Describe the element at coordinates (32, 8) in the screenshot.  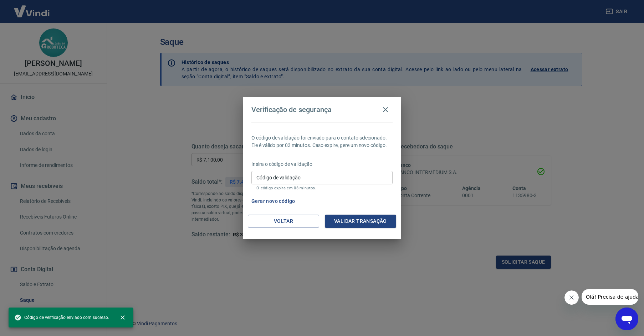
I see `span: Olá! Precisa de ajuda?` at that location.